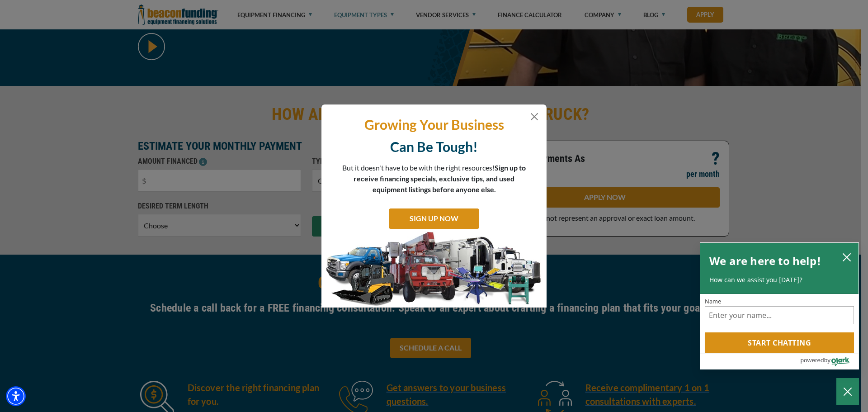  I want to click on div: Accessibility Menu, so click(16, 396).